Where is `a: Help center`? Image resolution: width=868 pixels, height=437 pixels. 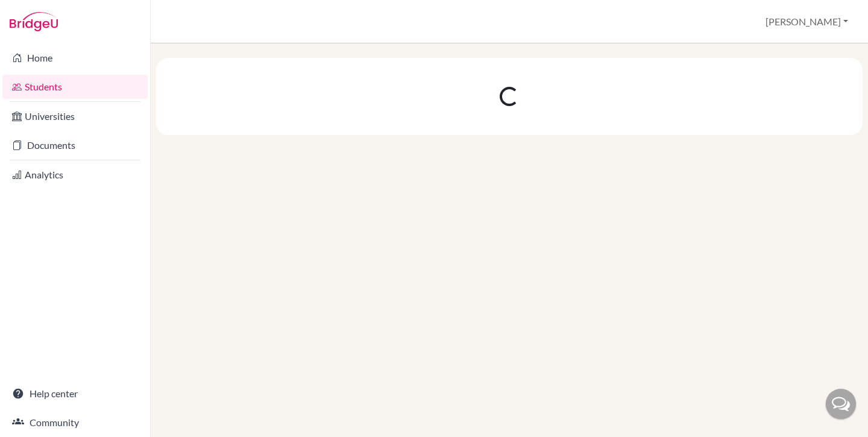 a: Help center is located at coordinates (75, 393).